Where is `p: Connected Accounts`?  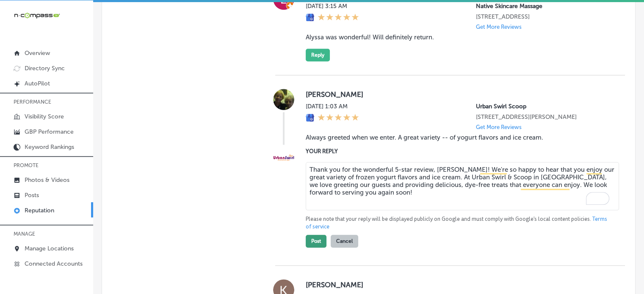
p: Connected Accounts is located at coordinates (53, 264).